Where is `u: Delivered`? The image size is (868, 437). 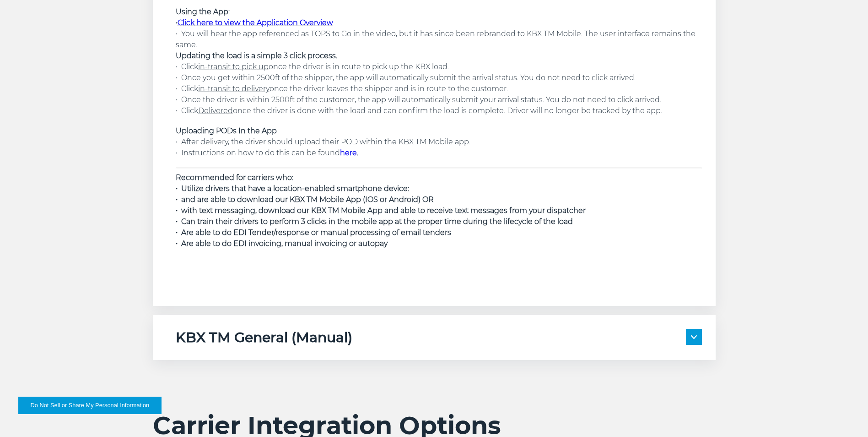 u: Delivered is located at coordinates (215, 110).